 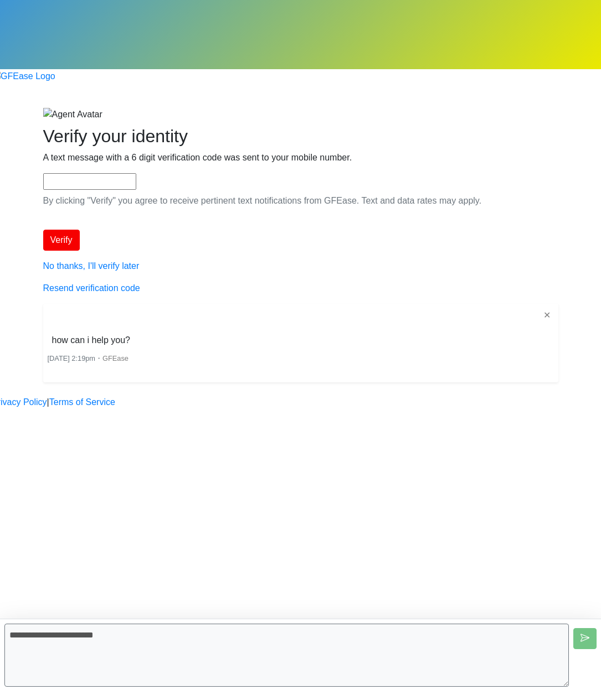 I want to click on li: how can i help you?, so click(x=91, y=341).